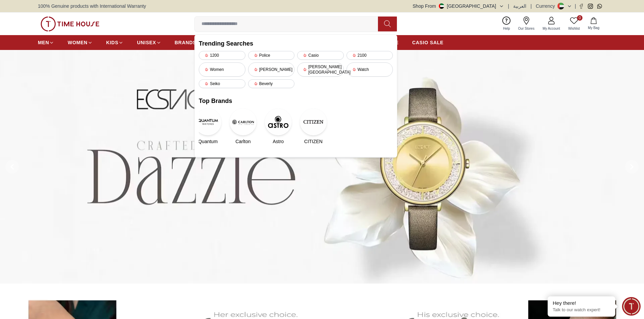  I want to click on a: CarltonCarlton, so click(243, 127).